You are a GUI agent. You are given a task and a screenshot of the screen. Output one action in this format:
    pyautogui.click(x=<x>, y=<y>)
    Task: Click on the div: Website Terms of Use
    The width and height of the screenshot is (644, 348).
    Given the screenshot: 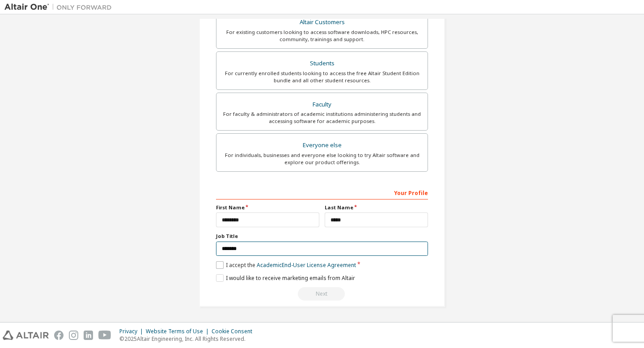 What is the action you would take?
    pyautogui.click(x=178, y=332)
    